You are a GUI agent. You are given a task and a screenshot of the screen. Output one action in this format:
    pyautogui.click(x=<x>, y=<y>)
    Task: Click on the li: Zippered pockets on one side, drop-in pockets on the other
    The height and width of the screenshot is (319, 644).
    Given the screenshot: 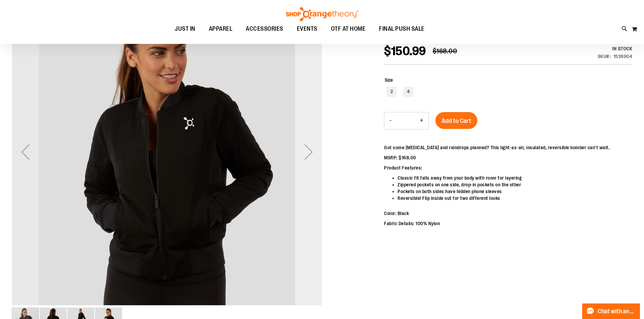 What is the action you would take?
    pyautogui.click(x=503, y=185)
    